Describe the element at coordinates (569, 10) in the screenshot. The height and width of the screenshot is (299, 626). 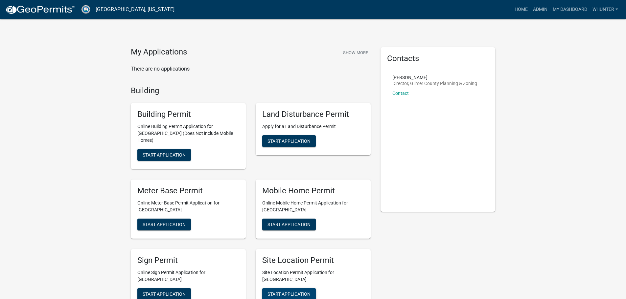
I see `a: My Dashboard` at that location.